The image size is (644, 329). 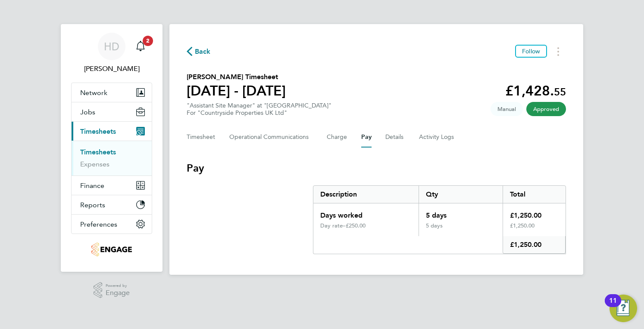 I want to click on div: Days worked, so click(x=366, y=213).